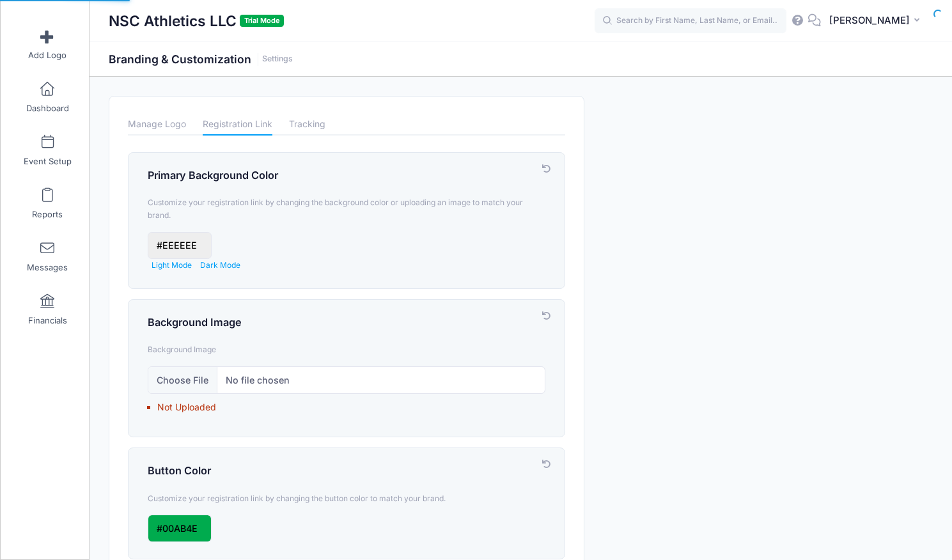 The image size is (952, 560). I want to click on span: Add Logo, so click(48, 55).